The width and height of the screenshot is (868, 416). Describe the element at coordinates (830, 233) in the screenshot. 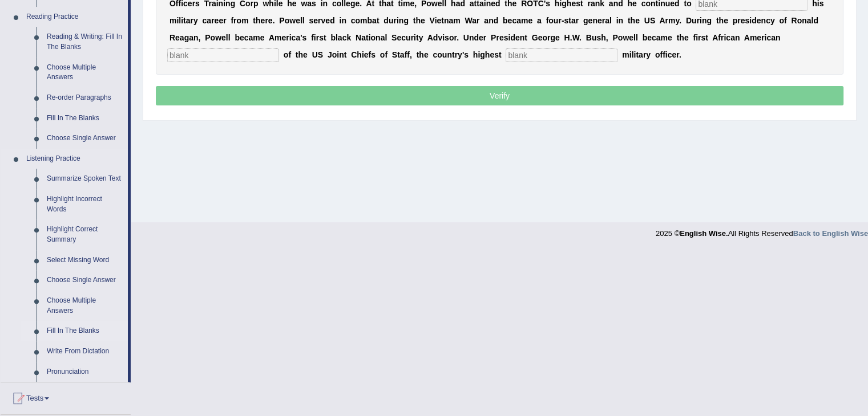

I see `strong: Back to English Wise` at that location.